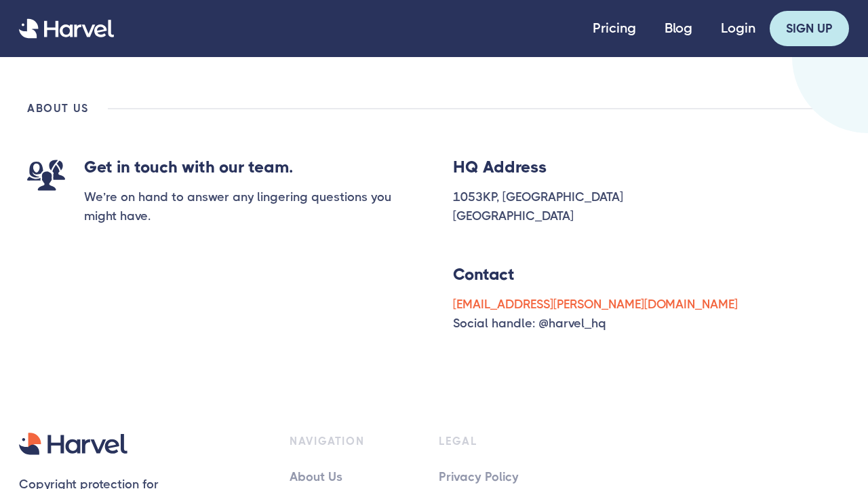 The image size is (868, 489). I want to click on div: We’re on hand to answer any lingering questions you might have., so click(242, 206).